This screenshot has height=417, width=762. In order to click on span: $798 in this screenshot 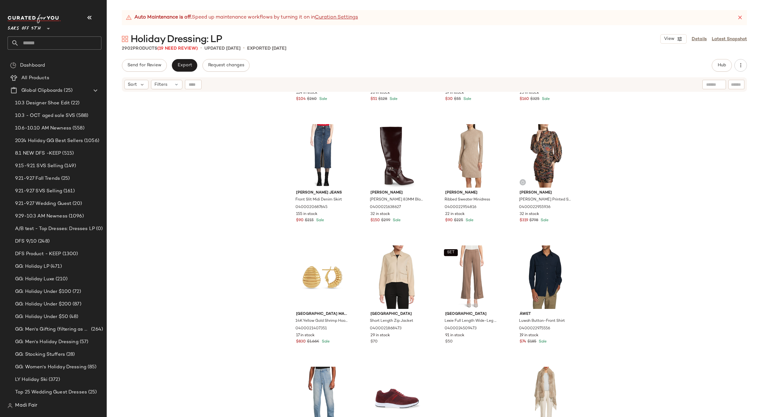, I will do `click(534, 221)`.